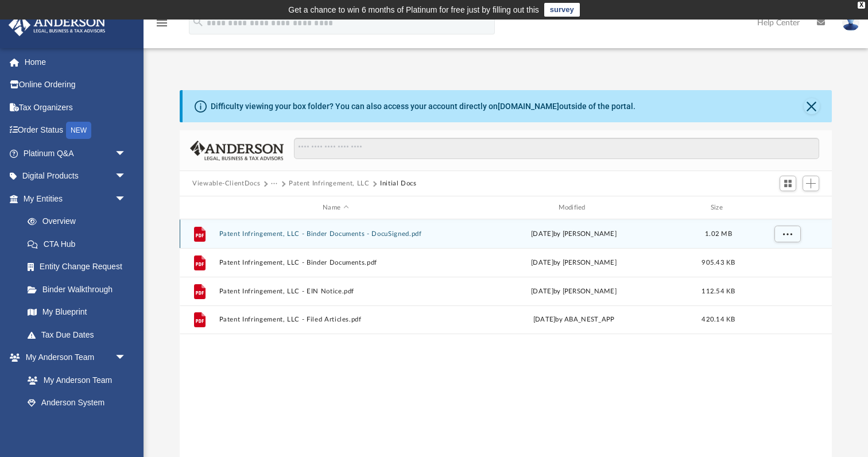  What do you see at coordinates (335, 208) in the screenshot?
I see `div: Name` at bounding box center [335, 208].